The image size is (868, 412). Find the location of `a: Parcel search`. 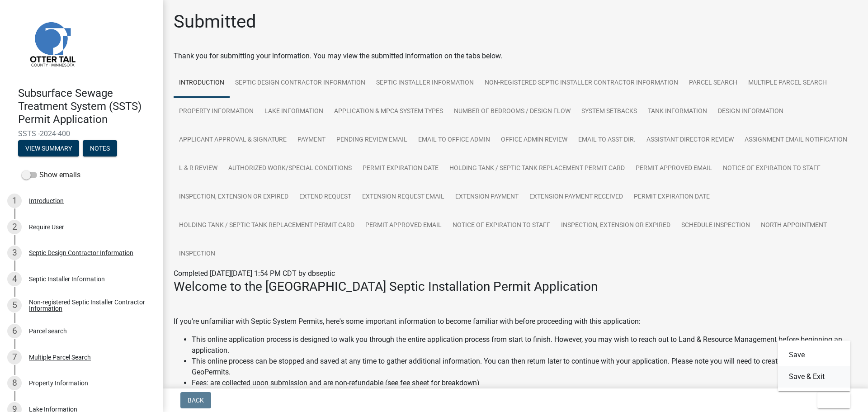

a: Parcel search is located at coordinates (713, 83).